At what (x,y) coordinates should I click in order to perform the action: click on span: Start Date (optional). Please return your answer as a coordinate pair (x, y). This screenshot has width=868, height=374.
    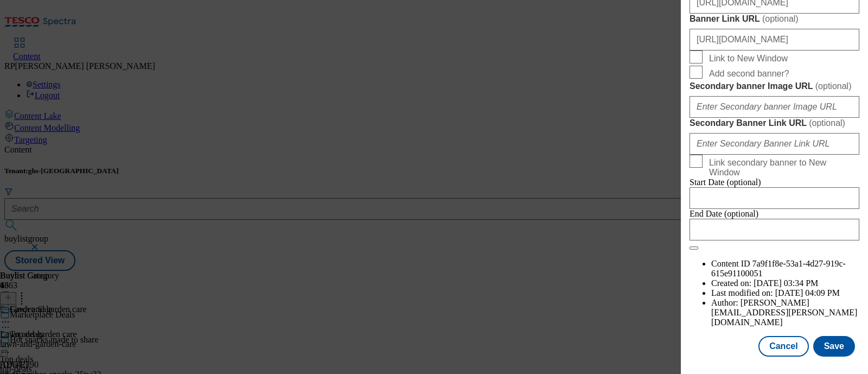
    Looking at the image, I should click on (725, 182).